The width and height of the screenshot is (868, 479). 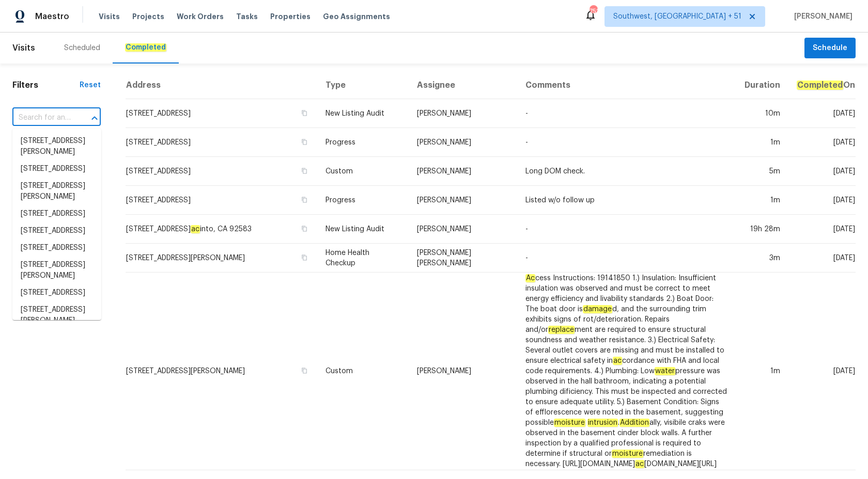 I want to click on span: Geo Assignments, so click(x=356, y=17).